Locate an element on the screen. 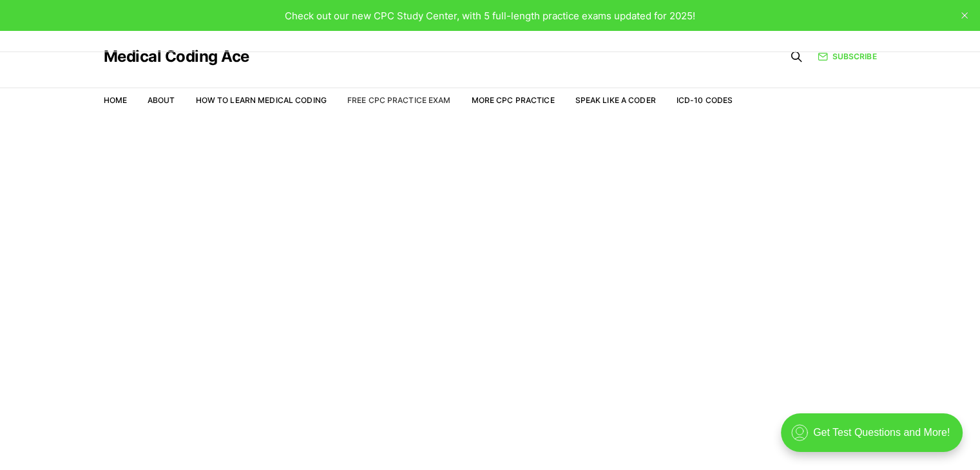  button: close is located at coordinates (965, 15).